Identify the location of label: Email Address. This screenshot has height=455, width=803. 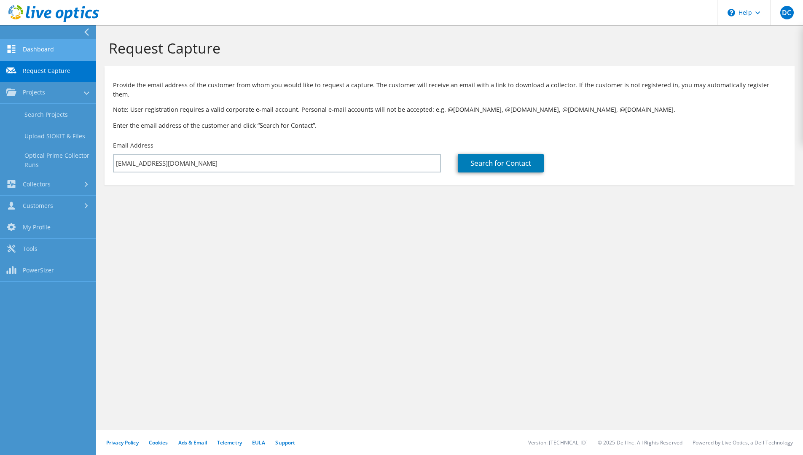
(133, 145).